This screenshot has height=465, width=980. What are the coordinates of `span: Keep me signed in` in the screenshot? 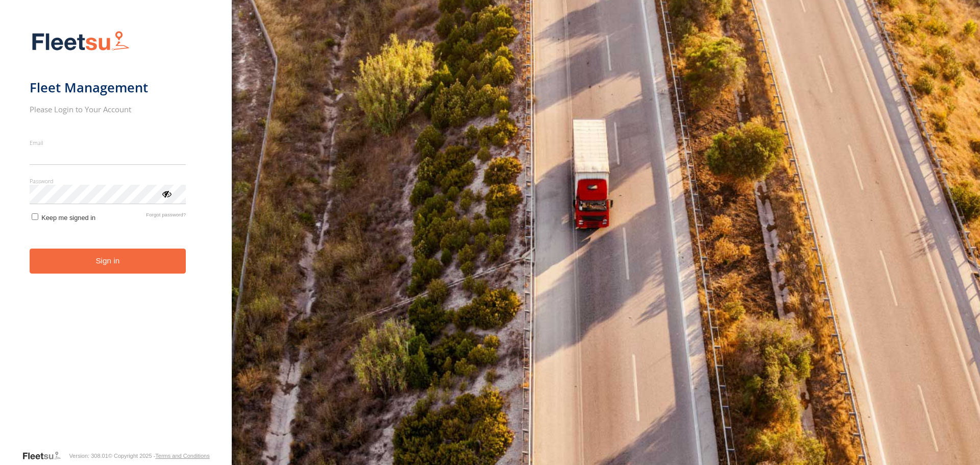 It's located at (68, 217).